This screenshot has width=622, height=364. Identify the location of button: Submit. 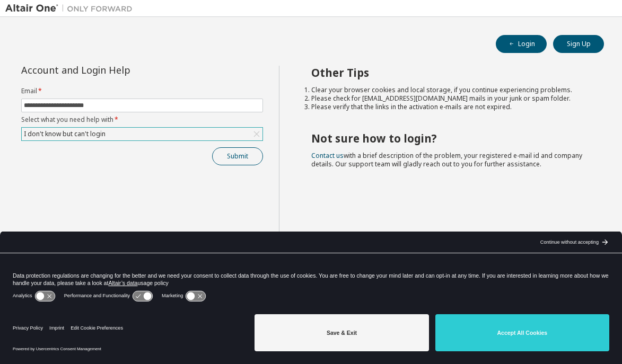
(238, 156).